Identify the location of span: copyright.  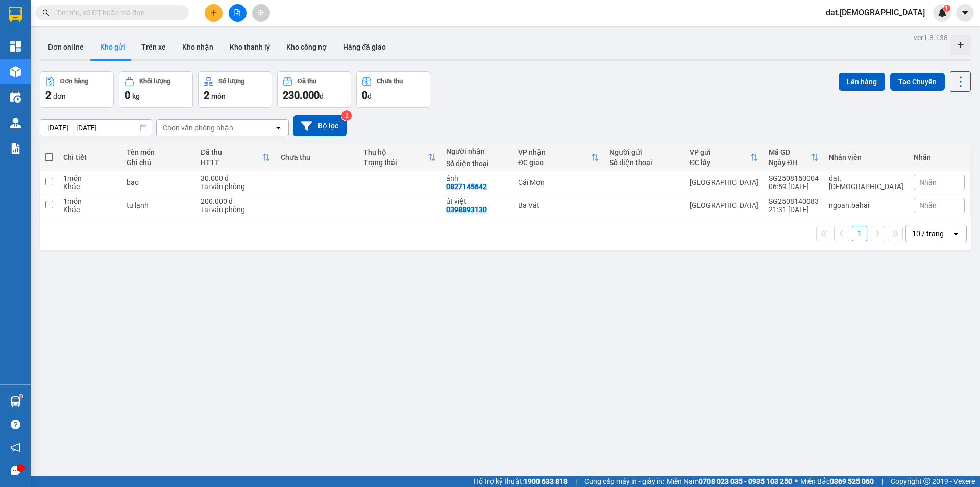
(926, 481).